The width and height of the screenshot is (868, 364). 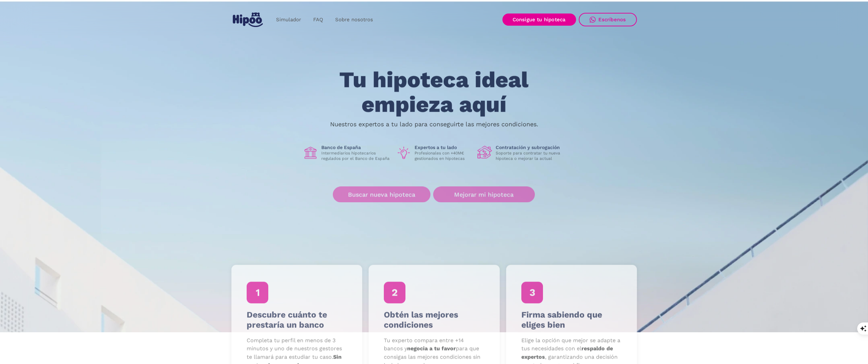 I want to click on h1: Tu hipoteca ideal empieza aquí, so click(x=434, y=92).